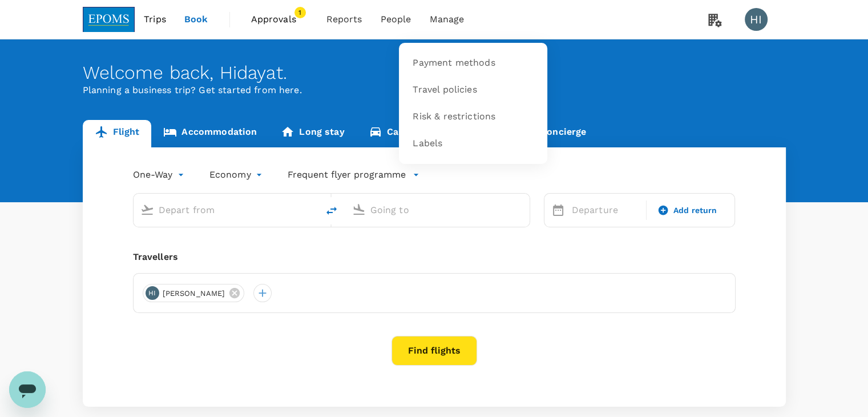 Image resolution: width=868 pixels, height=417 pixels. I want to click on button: Find flights, so click(434, 351).